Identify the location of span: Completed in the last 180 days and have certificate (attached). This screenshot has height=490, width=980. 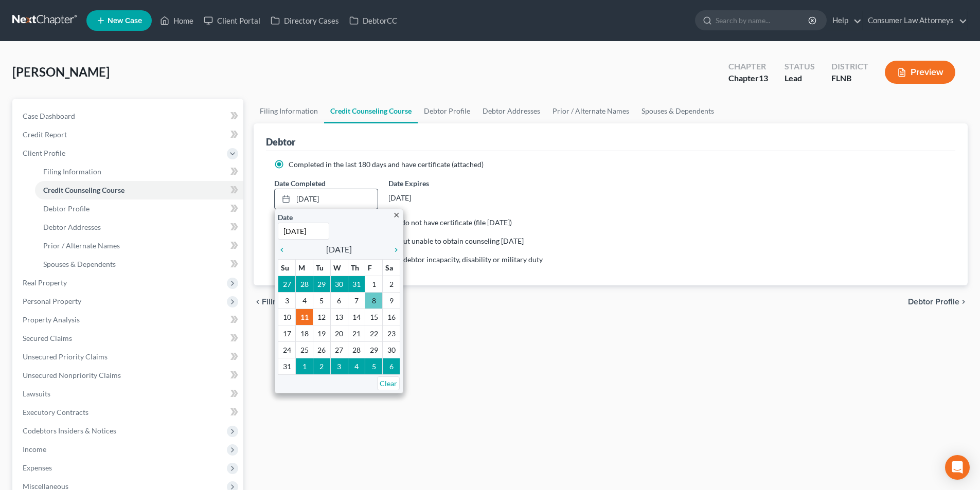
(386, 164).